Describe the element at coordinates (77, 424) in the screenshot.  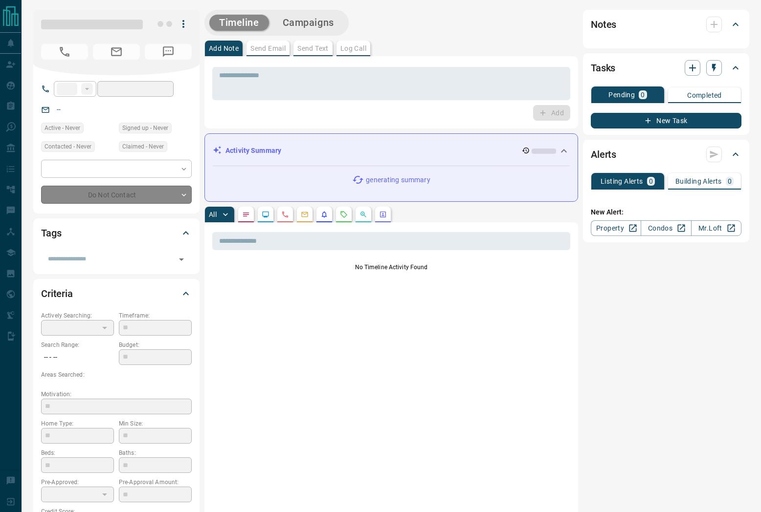
I see `p: Home Type:` at that location.